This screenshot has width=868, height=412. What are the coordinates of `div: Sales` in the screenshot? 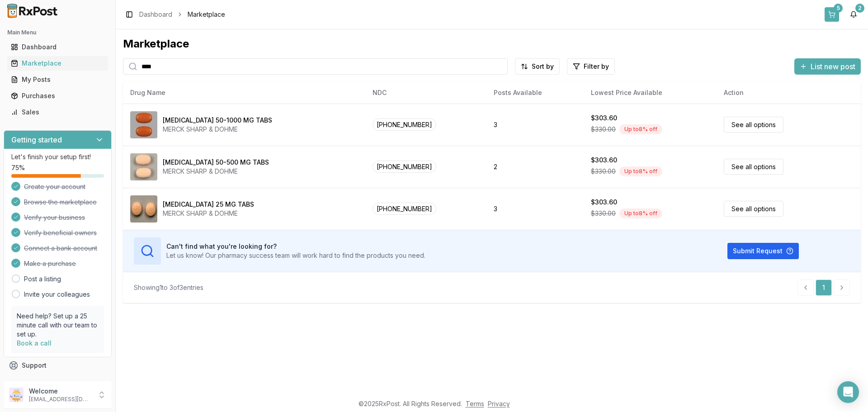 It's located at (57, 112).